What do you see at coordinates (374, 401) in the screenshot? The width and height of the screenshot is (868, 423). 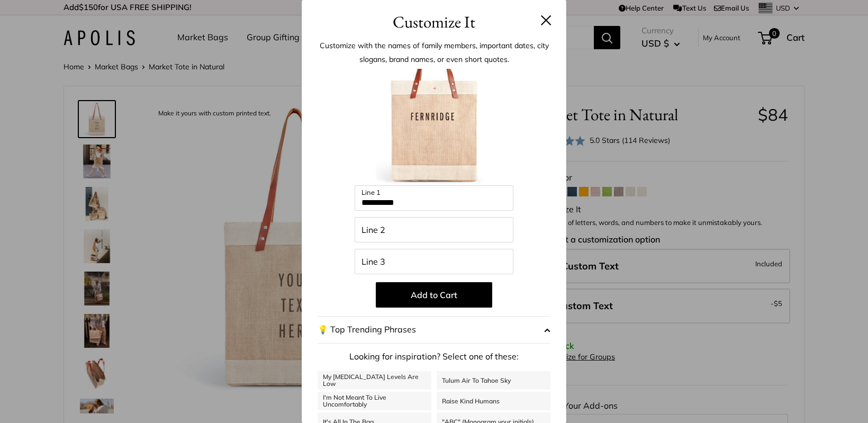 I see `a: I'm Not Meant To Live Uncomfortably` at bounding box center [374, 401].